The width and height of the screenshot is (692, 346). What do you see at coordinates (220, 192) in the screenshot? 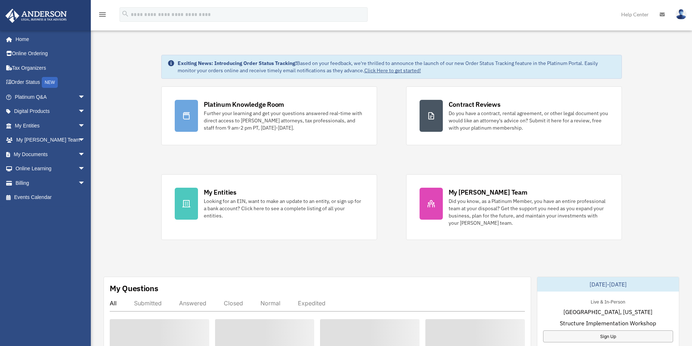
I see `div: My Entities` at bounding box center [220, 192].